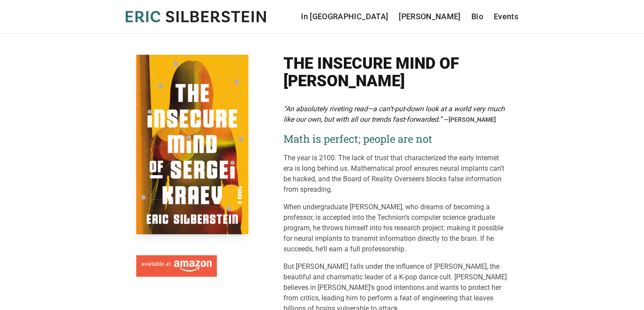  I want to click on h2: Math is perfect; people are not, so click(395, 139).